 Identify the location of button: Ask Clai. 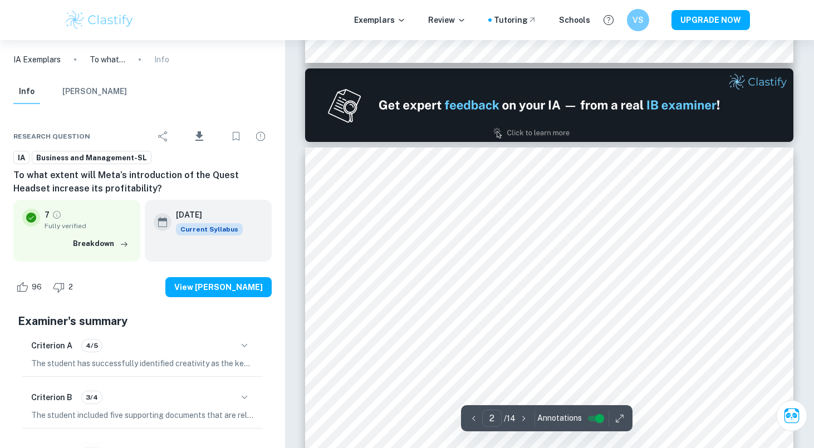
(792, 416).